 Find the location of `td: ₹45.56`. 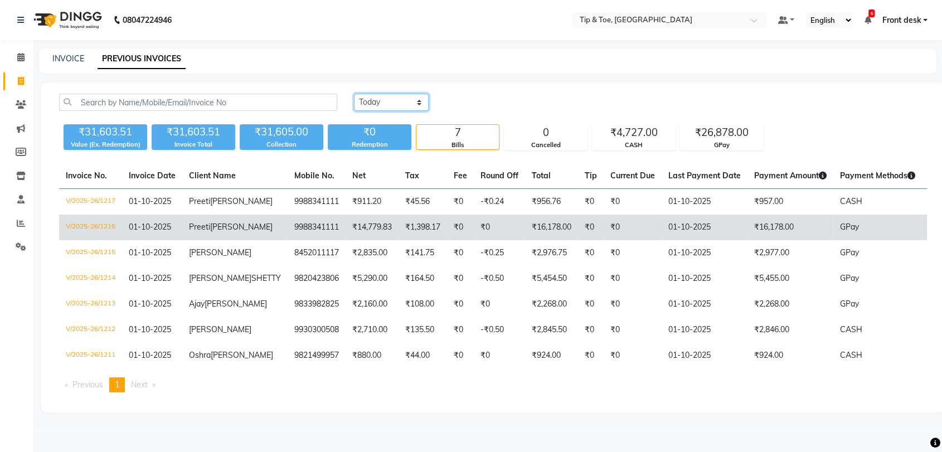

td: ₹45.56 is located at coordinates (422, 202).